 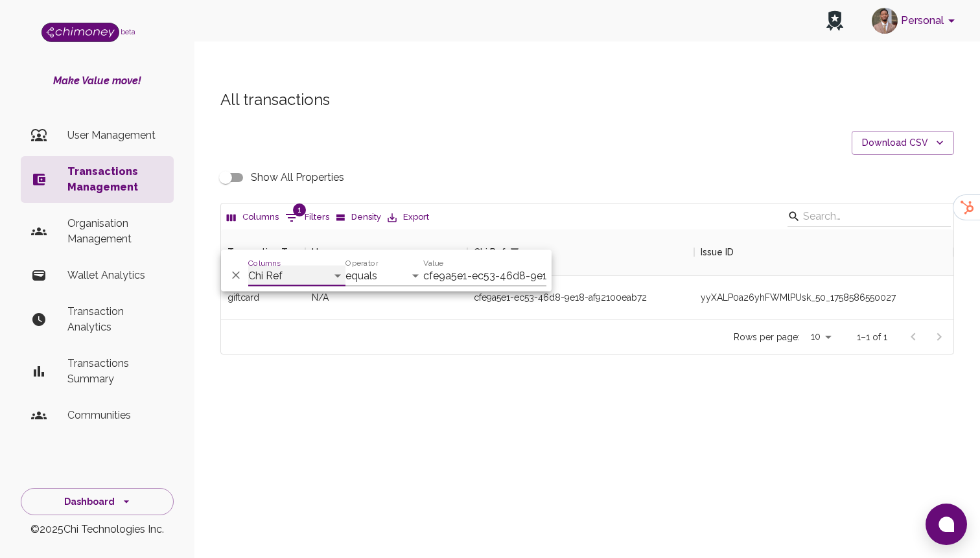 What do you see at coordinates (362, 262) in the screenshot?
I see `label: Operator` at bounding box center [362, 262].